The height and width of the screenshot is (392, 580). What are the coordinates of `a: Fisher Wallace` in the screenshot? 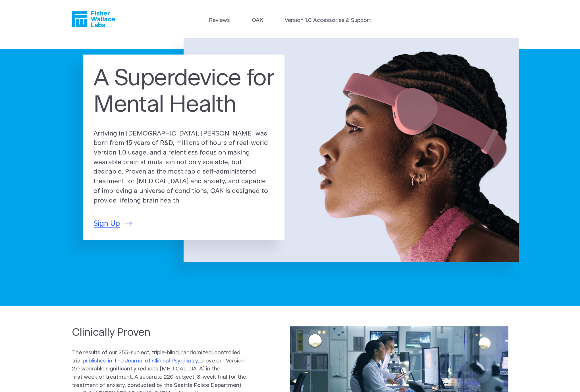 It's located at (93, 19).